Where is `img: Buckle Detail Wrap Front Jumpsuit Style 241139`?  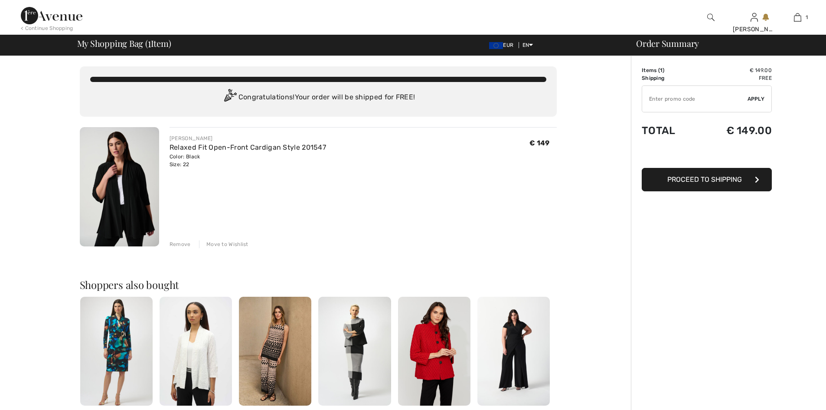 img: Buckle Detail Wrap Front Jumpsuit Style 241139 is located at coordinates (514, 351).